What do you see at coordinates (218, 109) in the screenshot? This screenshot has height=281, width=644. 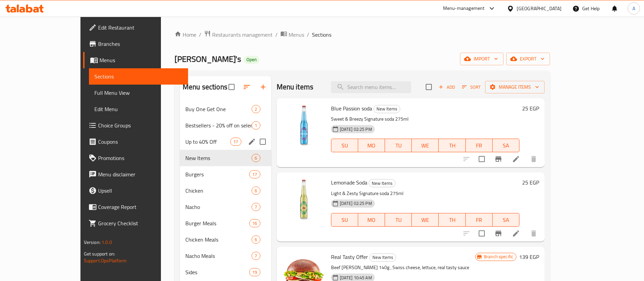 I see `span: Buy One Get One` at bounding box center [218, 109].